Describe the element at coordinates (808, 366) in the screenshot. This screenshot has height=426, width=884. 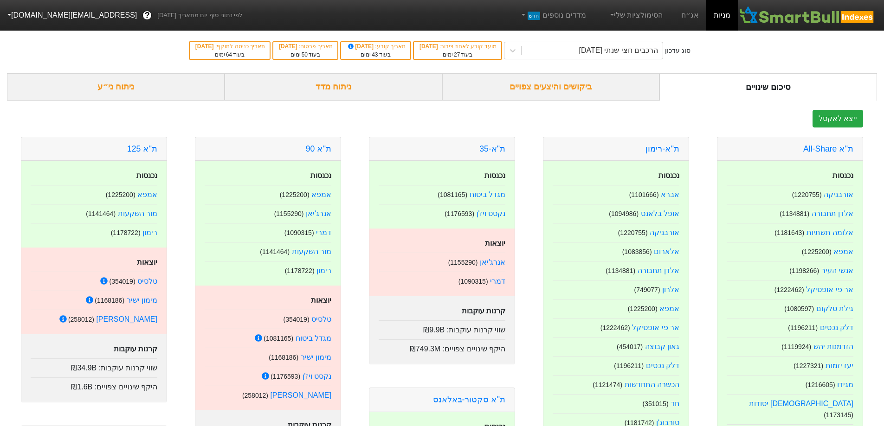
I see `small: ( 1227321 )` at that location.